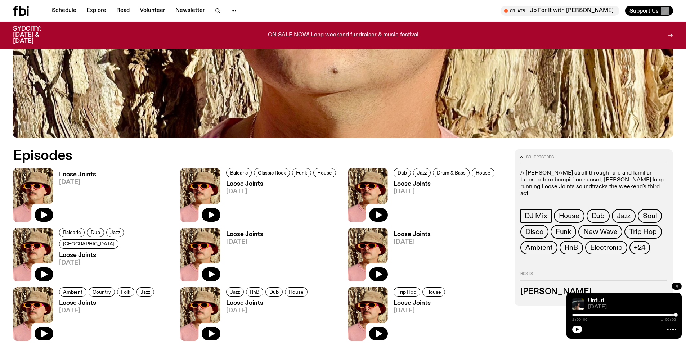 This screenshot has height=343, width=686. What do you see at coordinates (123, 11) in the screenshot?
I see `a: Read` at bounding box center [123, 11].